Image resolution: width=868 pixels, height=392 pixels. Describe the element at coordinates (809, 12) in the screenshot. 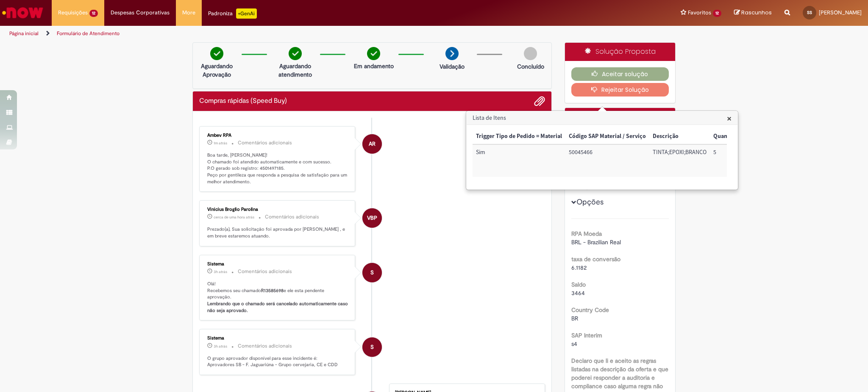

I see `span: SS` at that location.